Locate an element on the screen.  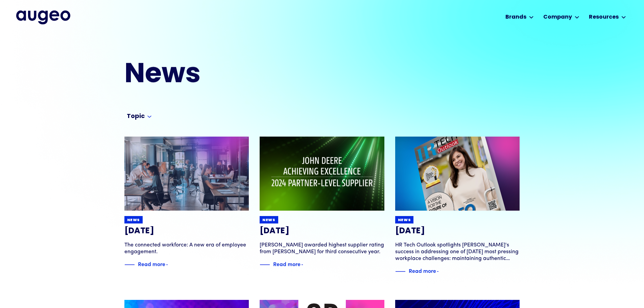
div: Topic is located at coordinates (136, 117).